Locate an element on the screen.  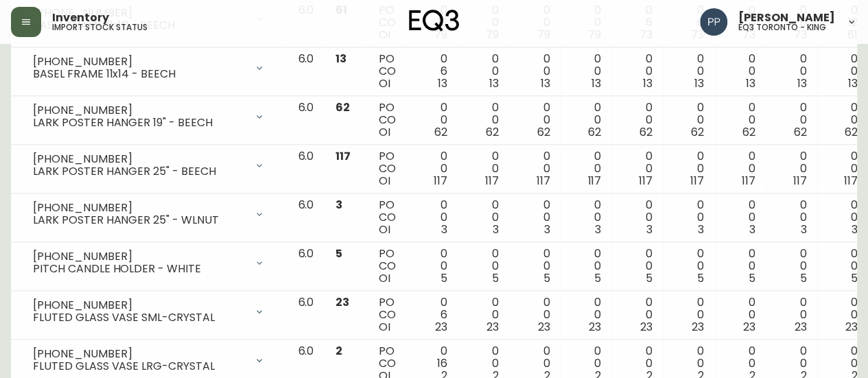
div: BASEL FRAME 11x14 - BEECH is located at coordinates (139, 74).